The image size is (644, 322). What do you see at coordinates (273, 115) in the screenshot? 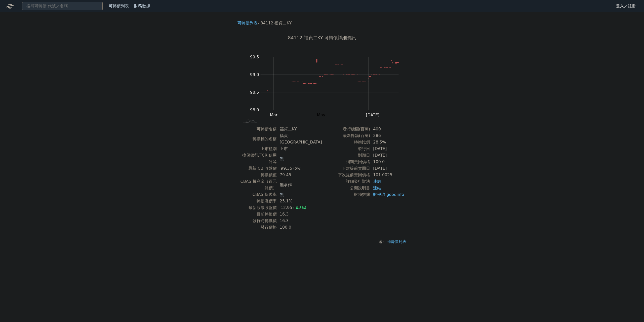
I see `tspan: Mar` at bounding box center [273, 115].